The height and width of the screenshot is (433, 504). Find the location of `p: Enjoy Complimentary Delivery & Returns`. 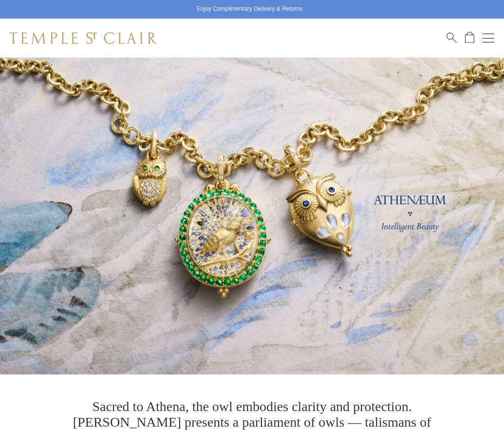

p: Enjoy Complimentary Delivery & Returns is located at coordinates (249, 9).